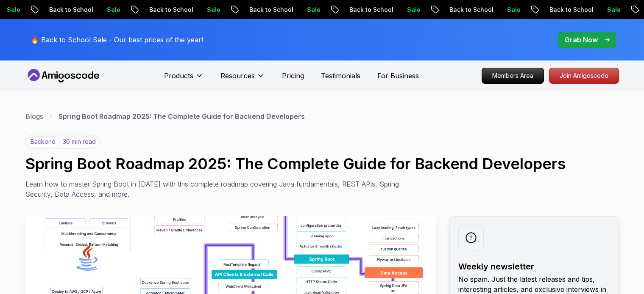 Image resolution: width=644 pixels, height=294 pixels. What do you see at coordinates (340, 76) in the screenshot?
I see `a: Testimonials` at bounding box center [340, 76].